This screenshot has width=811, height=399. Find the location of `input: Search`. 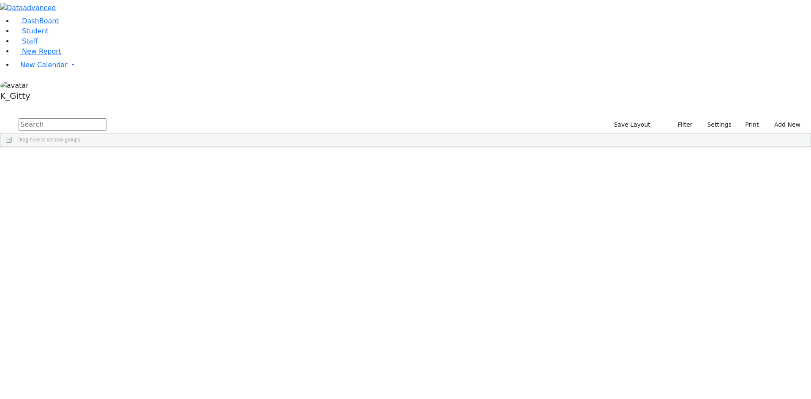

input: Search is located at coordinates (63, 125).